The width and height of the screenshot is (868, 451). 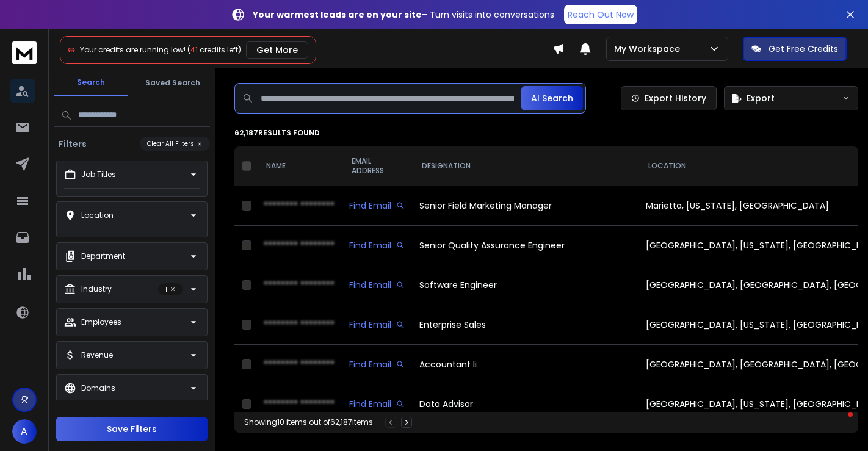 What do you see at coordinates (525, 285) in the screenshot?
I see `td: Software Engineer` at bounding box center [525, 285].